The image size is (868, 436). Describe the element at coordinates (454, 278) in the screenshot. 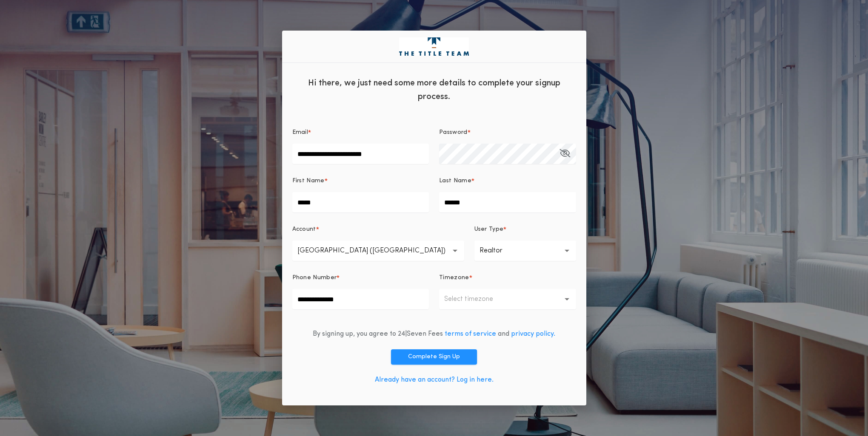

I see `p: Timezone` at that location.